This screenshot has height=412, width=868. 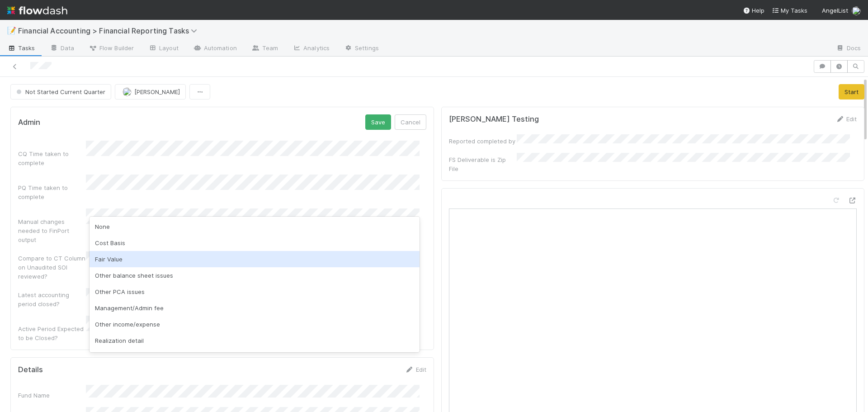 I want to click on span: Tasks, so click(x=21, y=48).